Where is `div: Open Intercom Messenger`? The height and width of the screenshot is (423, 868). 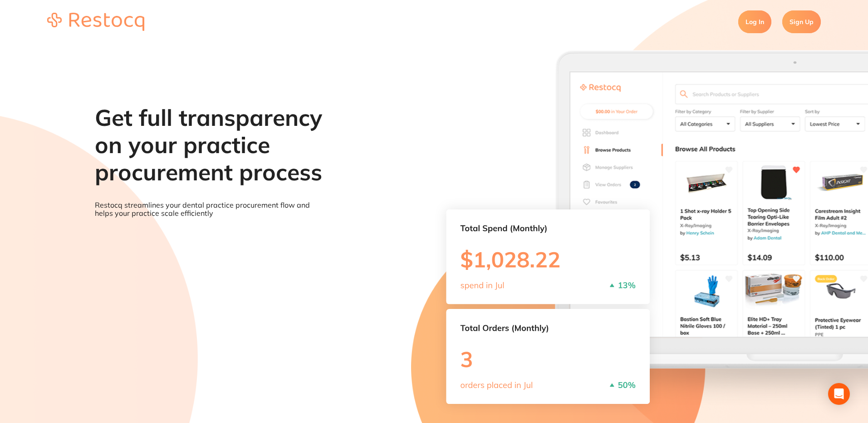 div: Open Intercom Messenger is located at coordinates (839, 394).